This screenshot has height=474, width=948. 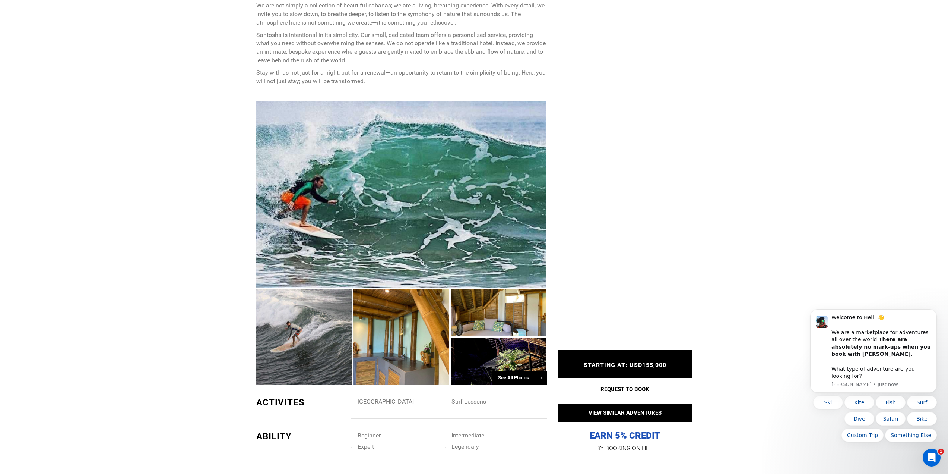 What do you see at coordinates (366, 446) in the screenshot?
I see `span: Expert` at bounding box center [366, 446].